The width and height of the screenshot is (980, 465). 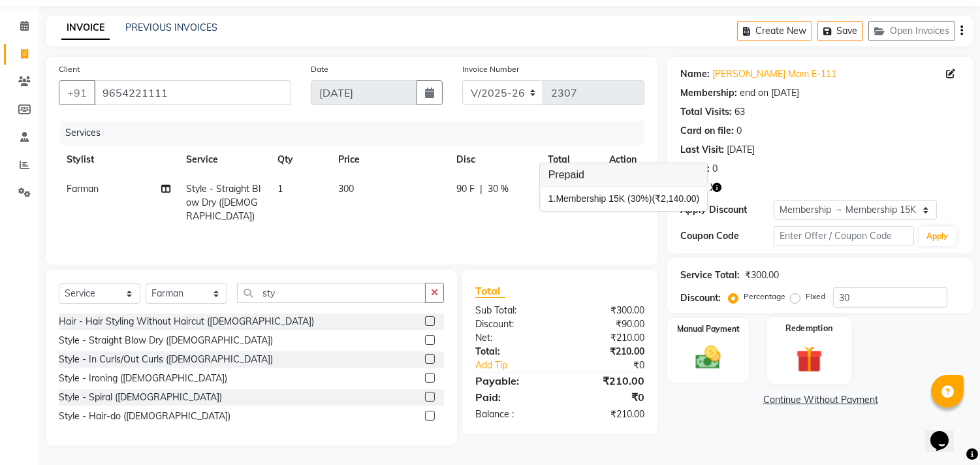 What do you see at coordinates (513, 397) in the screenshot?
I see `div: Paid:` at bounding box center [513, 397].